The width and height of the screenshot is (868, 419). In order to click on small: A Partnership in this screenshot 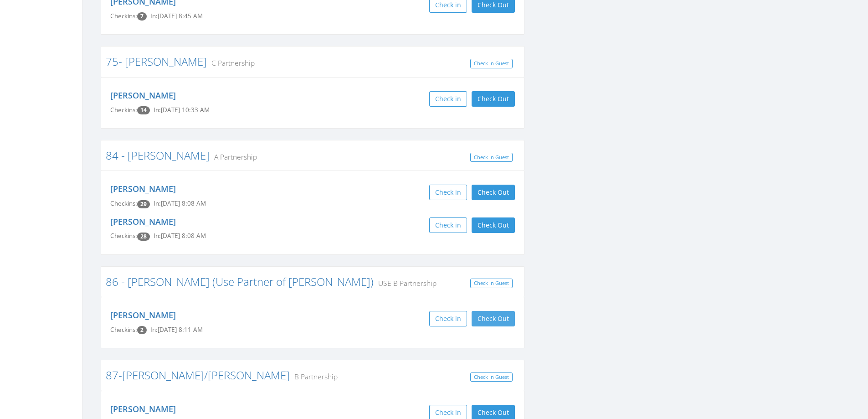, I will do `click(233, 157)`.